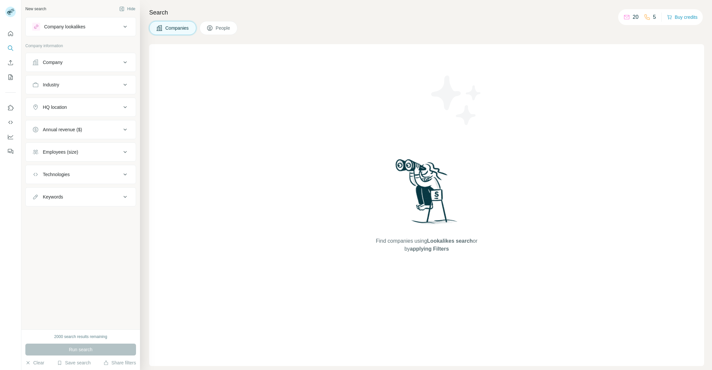 The height and width of the screenshot is (370, 712). Describe the element at coordinates (65, 27) in the screenshot. I see `div: Company lookalikes` at that location.